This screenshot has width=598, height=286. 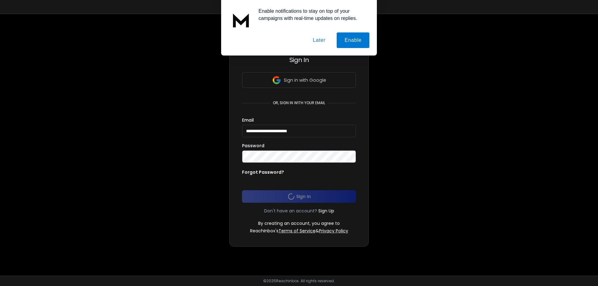 I want to click on button: Sign in with Google, so click(x=299, y=80).